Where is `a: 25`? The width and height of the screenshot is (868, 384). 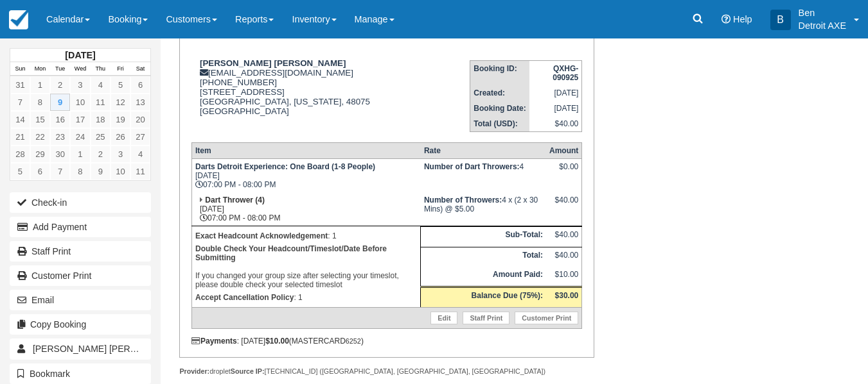 a: 25 is located at coordinates (100, 137).